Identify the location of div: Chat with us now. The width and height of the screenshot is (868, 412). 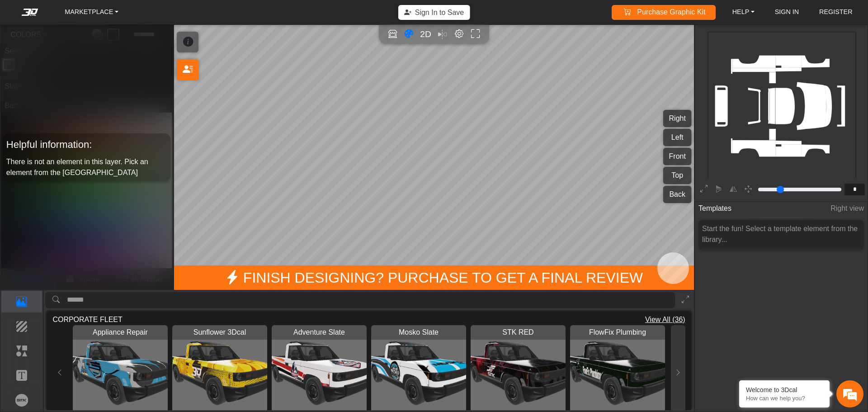
(113, 53).